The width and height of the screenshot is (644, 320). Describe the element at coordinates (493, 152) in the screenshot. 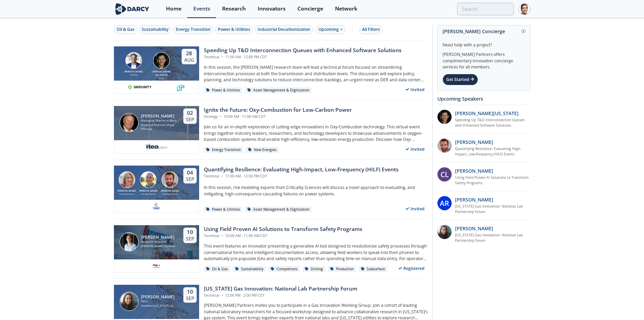

I see `a: Quantifying Resilience: Evaluating High-Impact, Low-Frequency (HILF) Events` at that location.